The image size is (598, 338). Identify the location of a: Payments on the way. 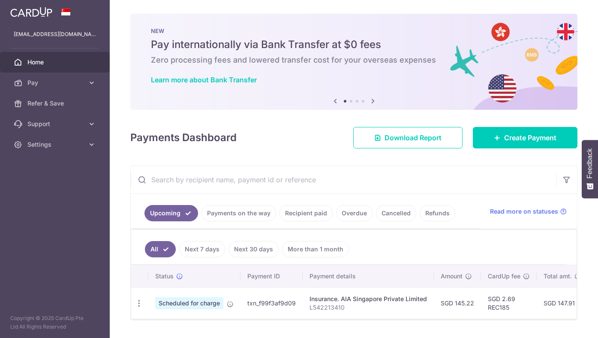
(239, 213).